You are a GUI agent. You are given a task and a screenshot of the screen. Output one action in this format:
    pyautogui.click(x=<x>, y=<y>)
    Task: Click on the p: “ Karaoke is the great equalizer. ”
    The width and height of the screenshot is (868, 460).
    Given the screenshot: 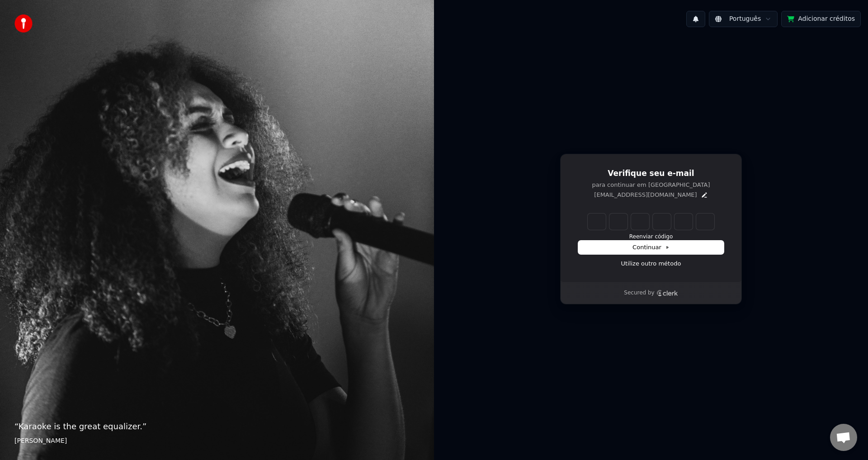 What is the action you would take?
    pyautogui.click(x=217, y=427)
    